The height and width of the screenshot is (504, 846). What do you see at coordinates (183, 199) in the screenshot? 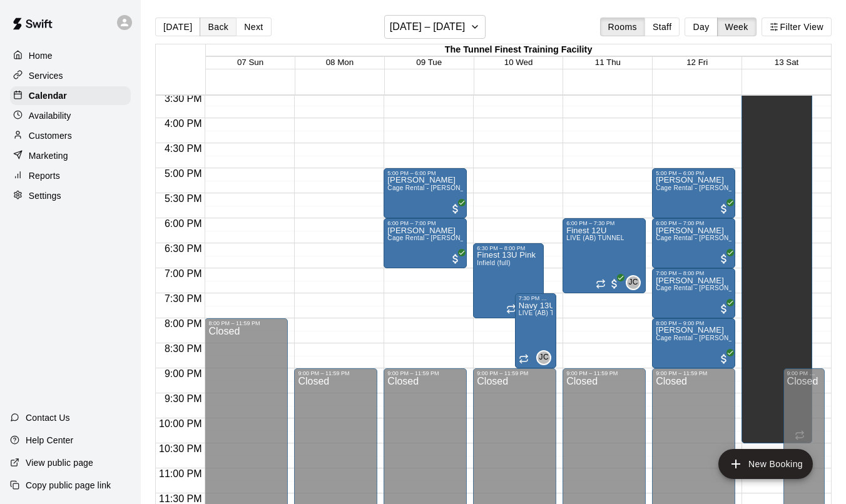
I see `span: 5:30 PM` at bounding box center [183, 199].